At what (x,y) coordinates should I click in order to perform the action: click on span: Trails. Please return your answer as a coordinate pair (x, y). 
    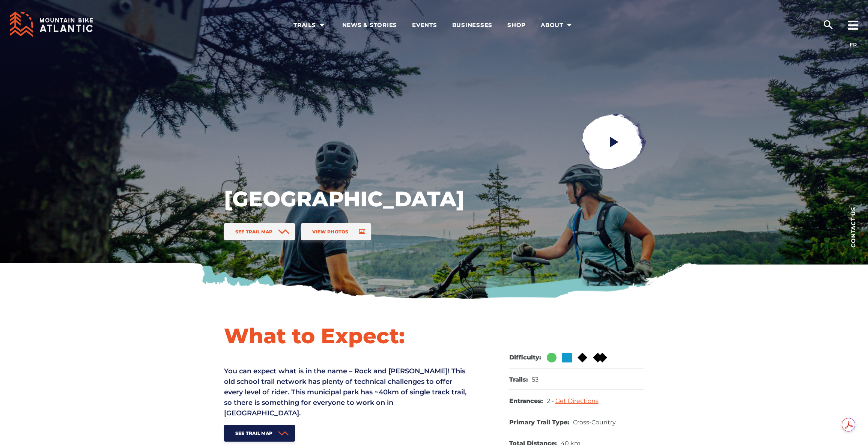
    Looking at the image, I should click on (310, 26).